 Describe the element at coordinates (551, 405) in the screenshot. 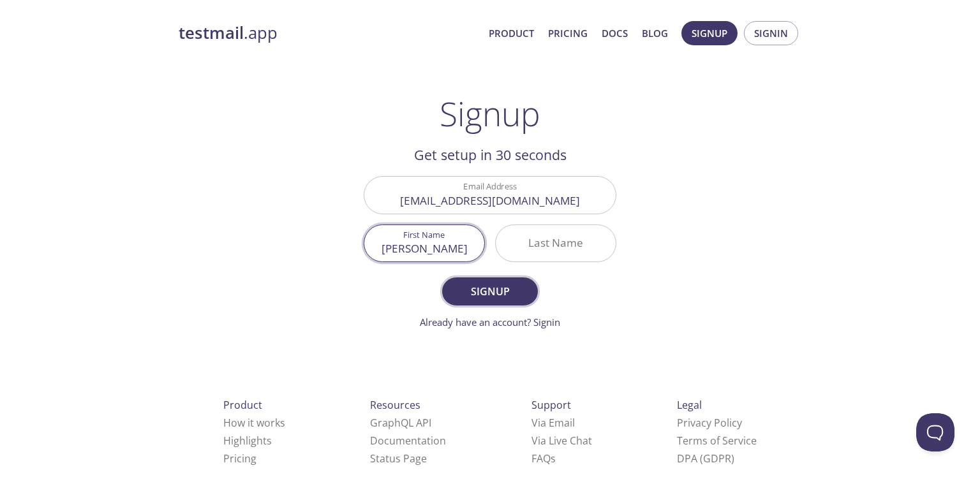

I see `span: Support` at that location.